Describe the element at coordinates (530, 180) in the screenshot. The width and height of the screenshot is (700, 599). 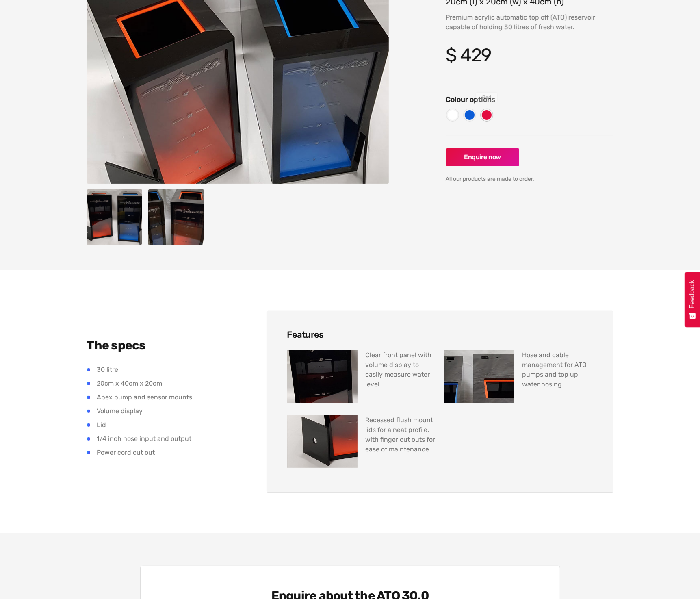
I see `div: All our products are made to order.` at that location.